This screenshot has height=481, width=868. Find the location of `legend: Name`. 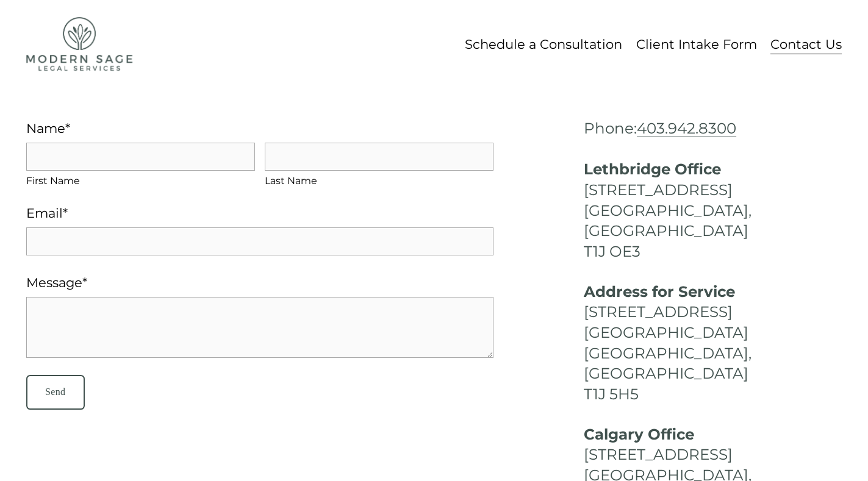

legend: Name is located at coordinates (48, 129).